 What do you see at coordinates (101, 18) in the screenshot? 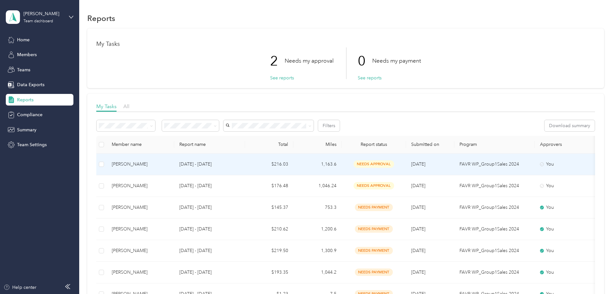
I see `h1: Reports` at bounding box center [101, 18].